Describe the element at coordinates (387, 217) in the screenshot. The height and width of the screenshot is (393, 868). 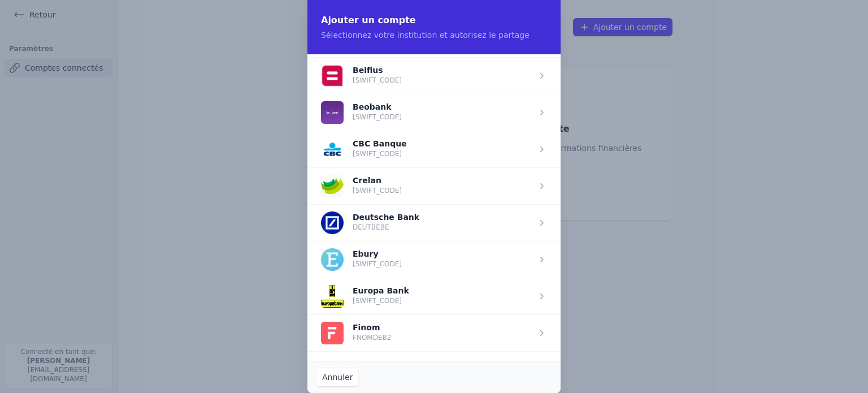
I see `p: Deutsche Bank` at that location.